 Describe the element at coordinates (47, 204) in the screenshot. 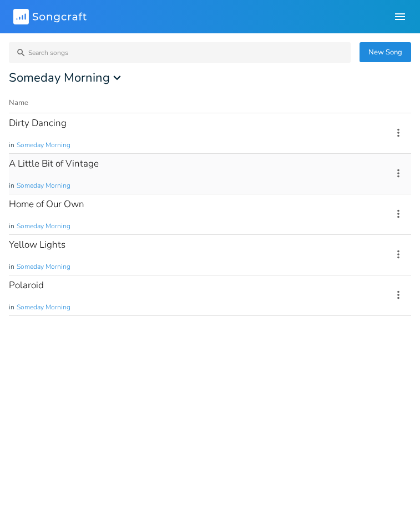

I see `div: Home of Our Own` at that location.